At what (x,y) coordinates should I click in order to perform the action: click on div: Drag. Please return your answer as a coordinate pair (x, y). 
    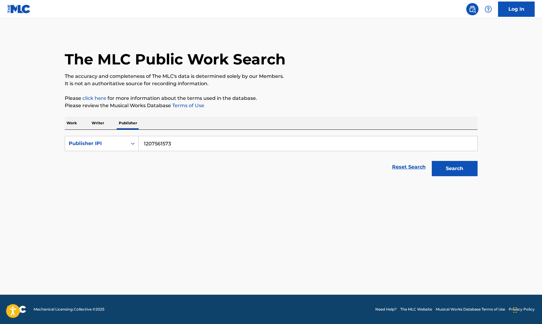
    Looking at the image, I should click on (515, 310).